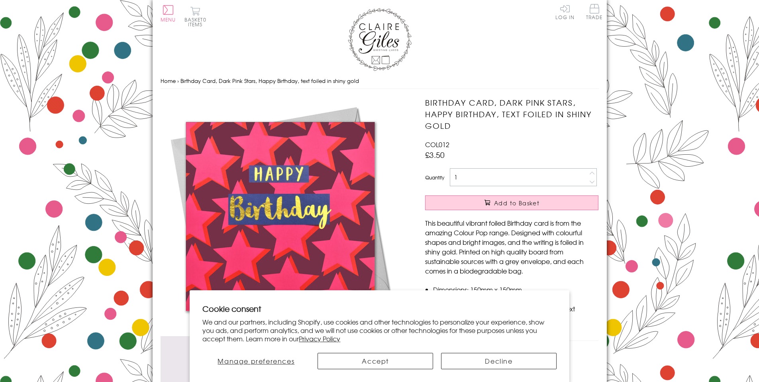 The image size is (759, 382). Describe the element at coordinates (270, 81) in the screenshot. I see `span: Birthday Card, Dark Pink Stars, Happy Birthday, text foiled in shiny gold` at that location.